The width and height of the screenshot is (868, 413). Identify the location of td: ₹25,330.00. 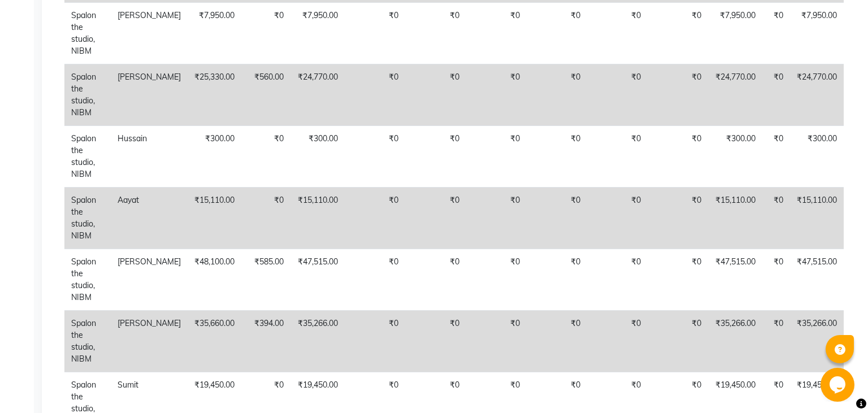
(214, 94).